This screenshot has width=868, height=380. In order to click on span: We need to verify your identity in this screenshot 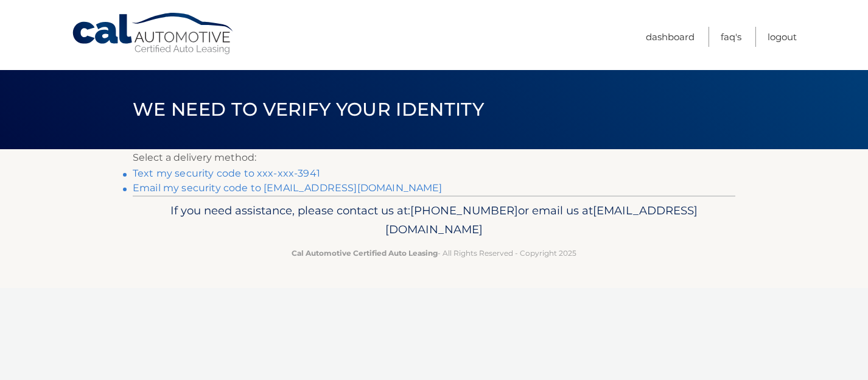, I will do `click(308, 109)`.